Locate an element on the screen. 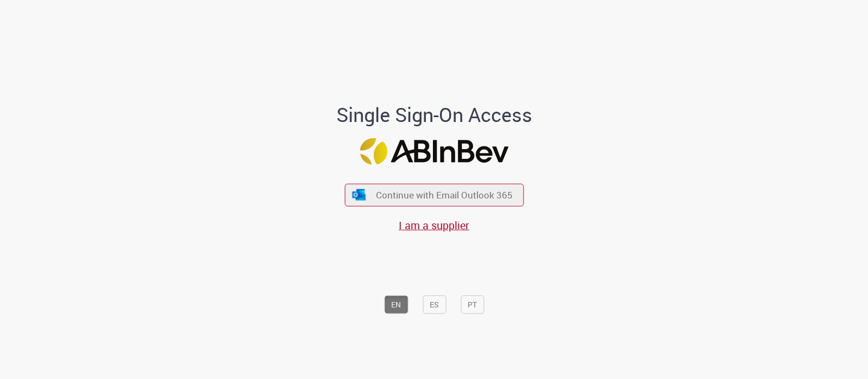 The width and height of the screenshot is (868, 379). button: ES is located at coordinates (434, 304).